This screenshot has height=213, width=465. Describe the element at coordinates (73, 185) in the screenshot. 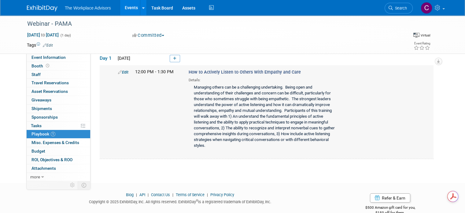

I see `td: Personalize Event Tab Strip` at that location.